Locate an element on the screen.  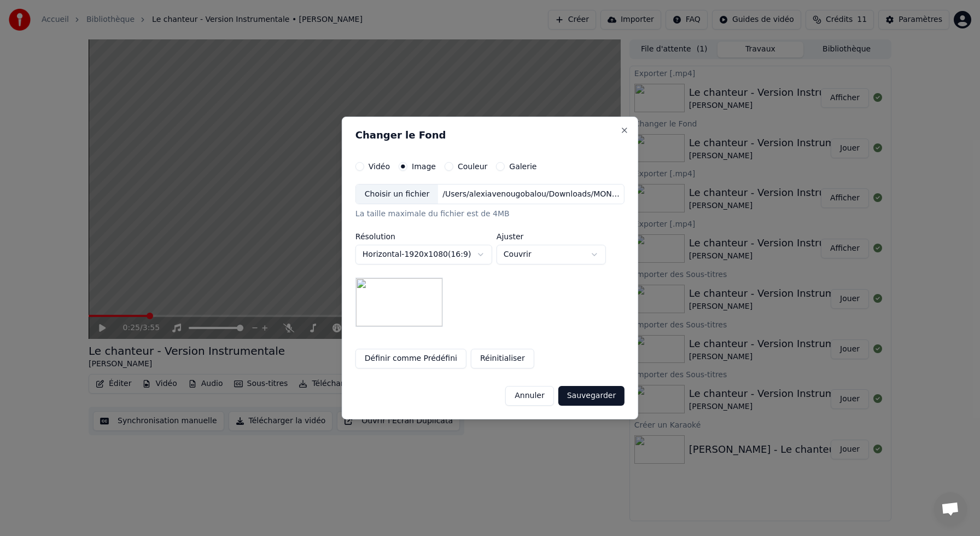
label: Vidéo is located at coordinates (379, 167).